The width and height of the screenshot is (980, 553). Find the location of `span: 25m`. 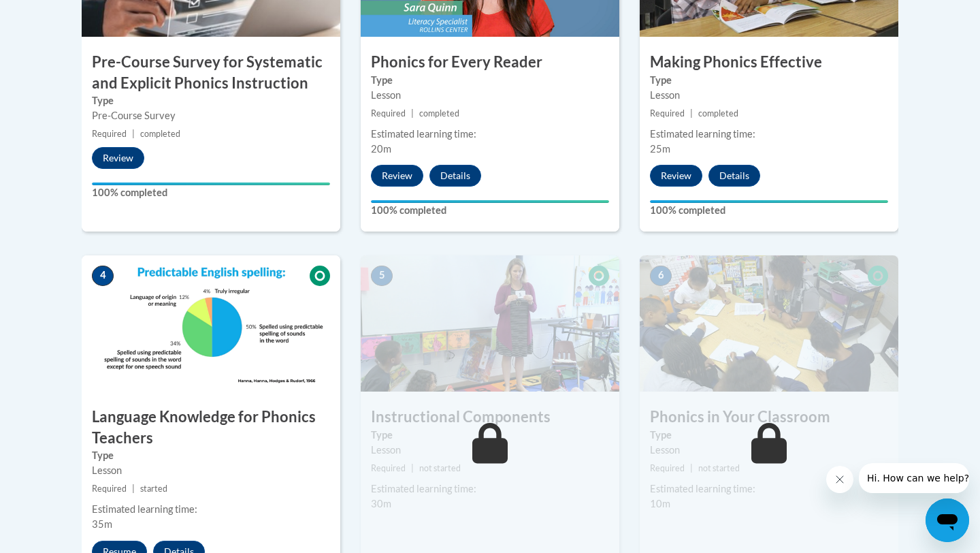

span: 25m is located at coordinates (660, 148).